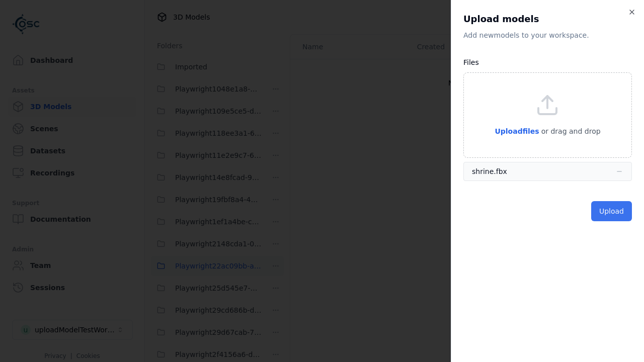 The height and width of the screenshot is (362, 644). What do you see at coordinates (471, 62) in the screenshot?
I see `label: Files` at bounding box center [471, 62].